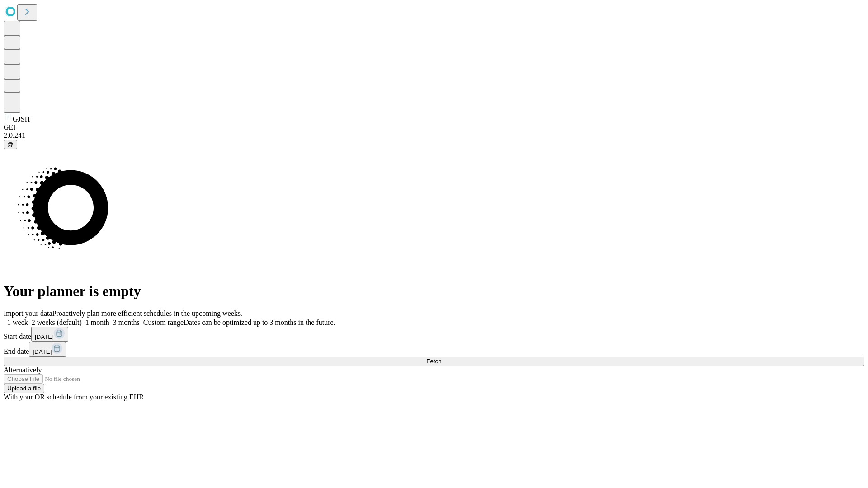 The width and height of the screenshot is (868, 488). What do you see at coordinates (147, 313) in the screenshot?
I see `span: Proactively plan more efficient schedules in the upcoming weeks.` at bounding box center [147, 313].